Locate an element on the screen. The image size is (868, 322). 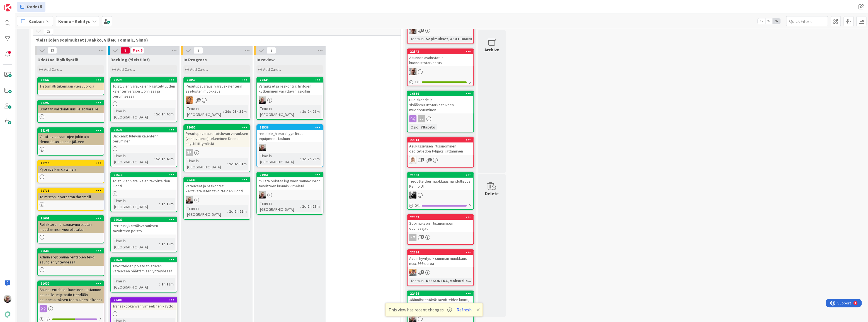
div: Transaktiokahvan virheellinen käyttö is located at coordinates (144, 306).